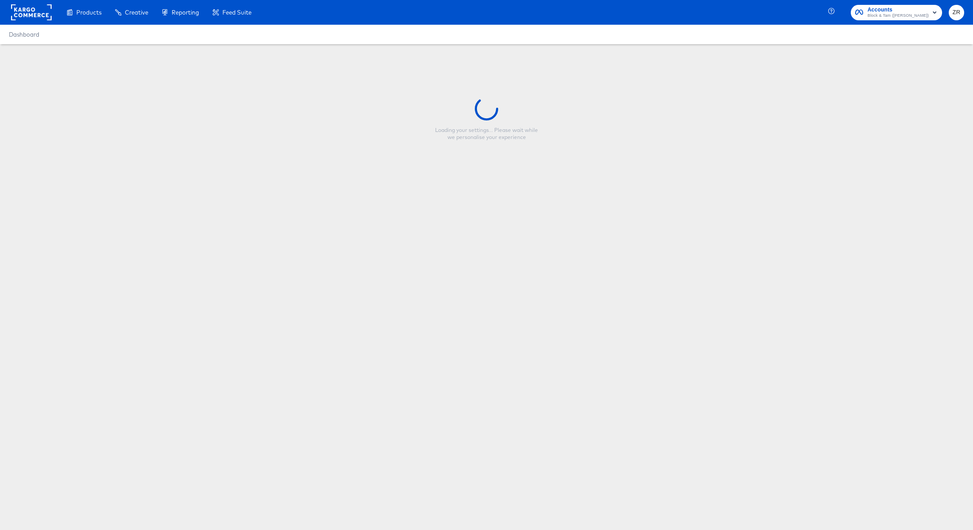 The image size is (973, 530). What do you see at coordinates (185, 12) in the screenshot?
I see `span: Reporting` at bounding box center [185, 12].